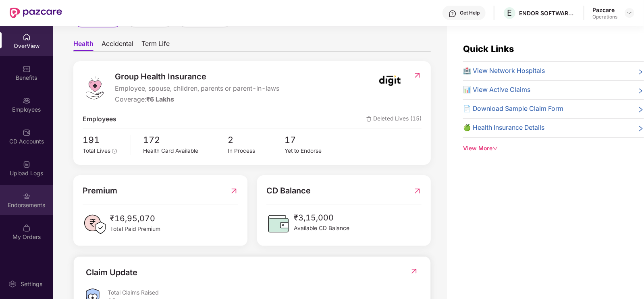  I want to click on span: Accidental, so click(117, 45).